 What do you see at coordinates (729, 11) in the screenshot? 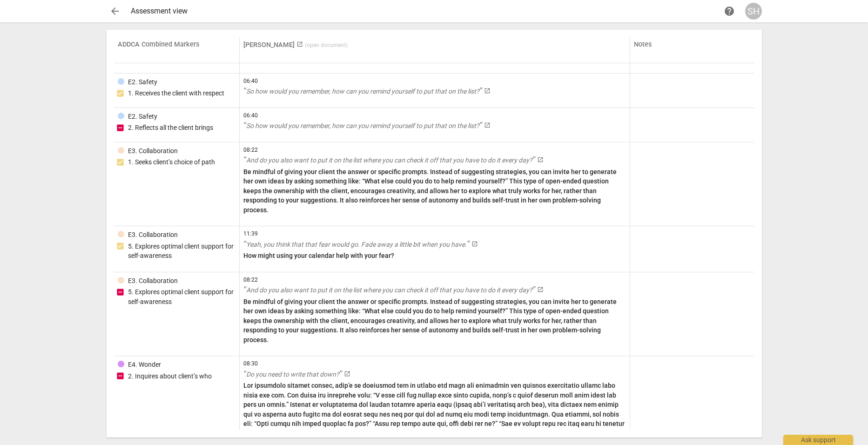
I see `span: help` at bounding box center [729, 11].